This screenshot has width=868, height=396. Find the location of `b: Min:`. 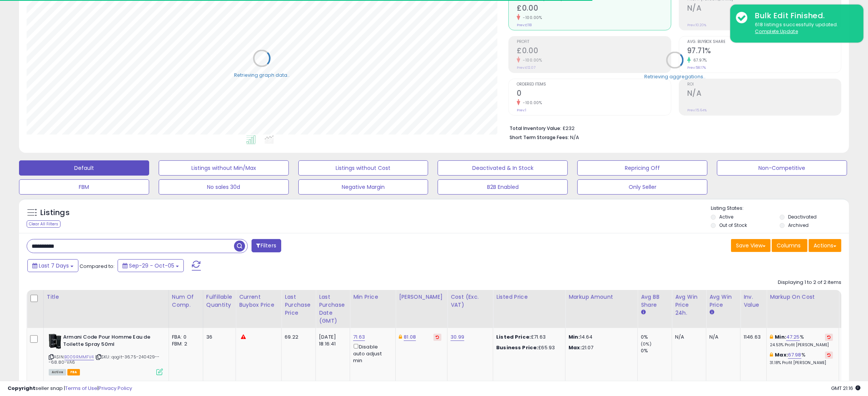

b: Min: is located at coordinates (781, 337).